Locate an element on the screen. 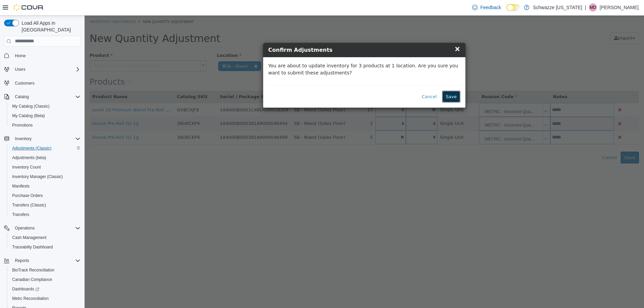 The width and height of the screenshot is (644, 308). button: Inventory is located at coordinates (23, 139).